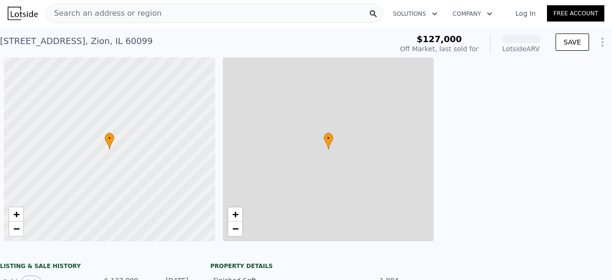  Describe the element at coordinates (439, 49) in the screenshot. I see `div: Off Market, last sold for` at that location.